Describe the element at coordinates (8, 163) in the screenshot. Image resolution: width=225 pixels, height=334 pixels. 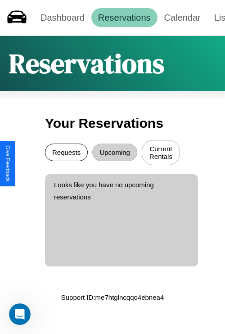
I see `div: Give Feedback` at that location.